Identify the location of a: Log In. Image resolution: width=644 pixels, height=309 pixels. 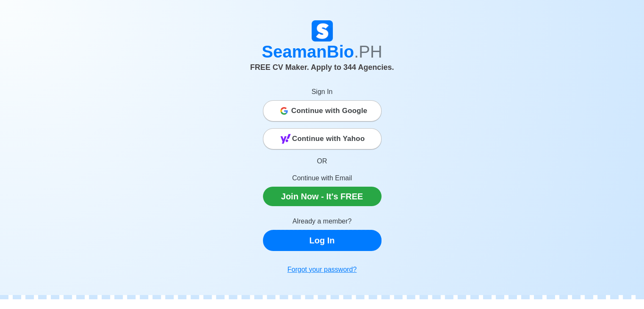
(322, 240).